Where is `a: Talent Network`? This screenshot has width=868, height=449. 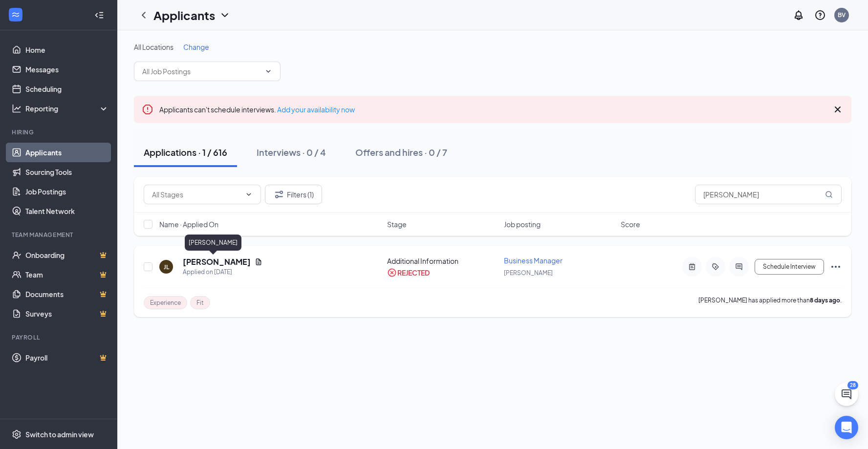
a: Talent Network is located at coordinates (67, 211).